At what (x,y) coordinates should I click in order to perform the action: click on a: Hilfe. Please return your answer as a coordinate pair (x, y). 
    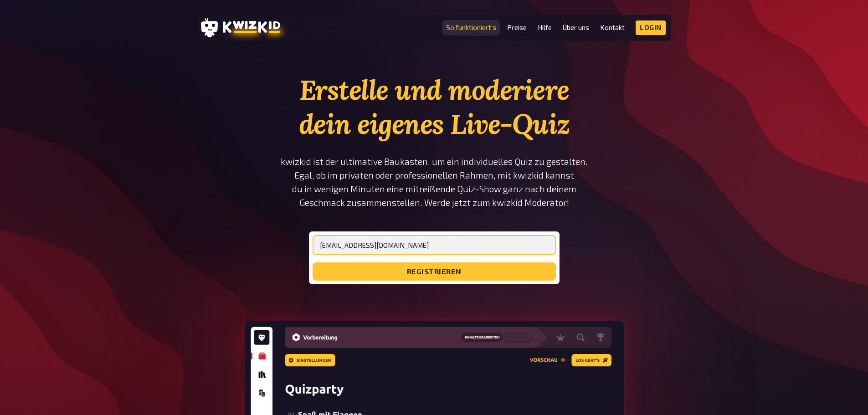
    Looking at the image, I should click on (545, 27).